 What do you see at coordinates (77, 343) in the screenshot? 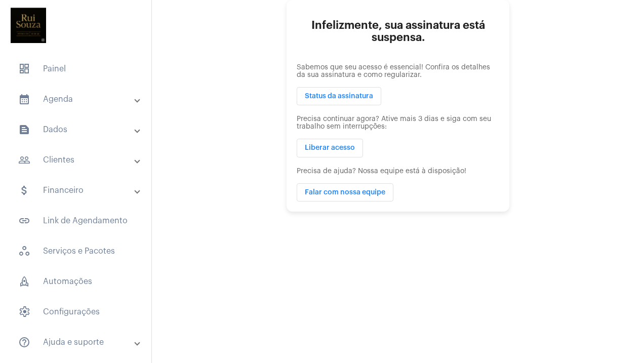
I see `mat-panel-title: Ajuda e suporte` at bounding box center [77, 343].